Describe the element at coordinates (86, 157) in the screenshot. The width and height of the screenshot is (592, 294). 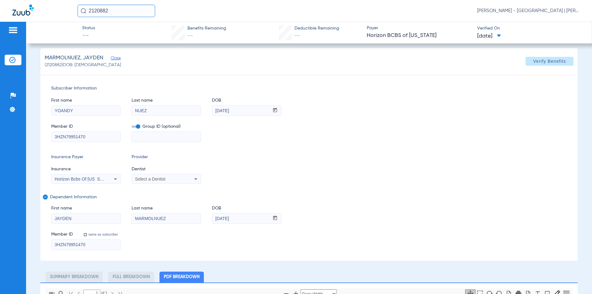
I see `span: Insurance Payer` at that location.